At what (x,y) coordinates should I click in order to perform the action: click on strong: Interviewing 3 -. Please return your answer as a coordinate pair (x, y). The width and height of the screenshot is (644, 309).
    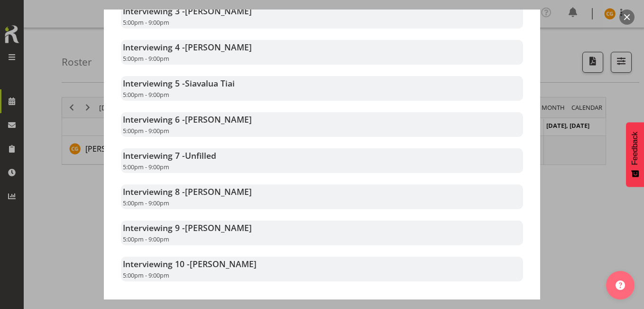
    Looking at the image, I should click on (188, 11).